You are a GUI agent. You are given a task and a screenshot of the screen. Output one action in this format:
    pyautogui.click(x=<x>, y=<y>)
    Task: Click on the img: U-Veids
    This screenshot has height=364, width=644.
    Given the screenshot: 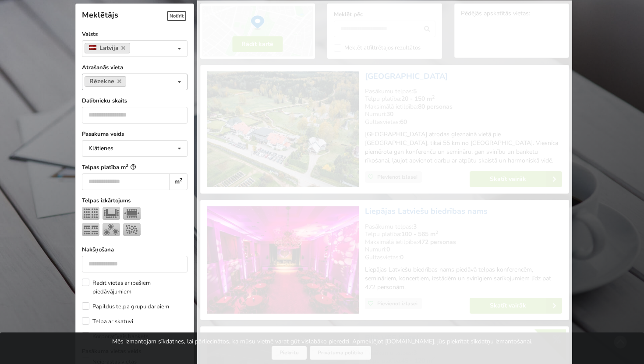 What is the action you would take?
    pyautogui.click(x=111, y=213)
    